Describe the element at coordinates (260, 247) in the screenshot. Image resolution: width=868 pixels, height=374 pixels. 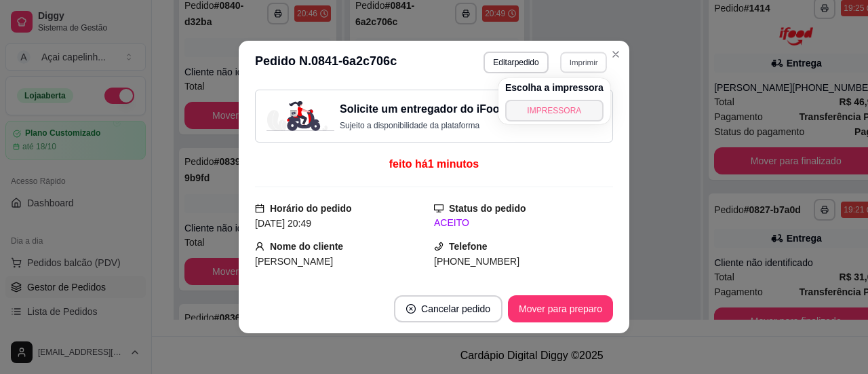
I see `span: user` at that location.